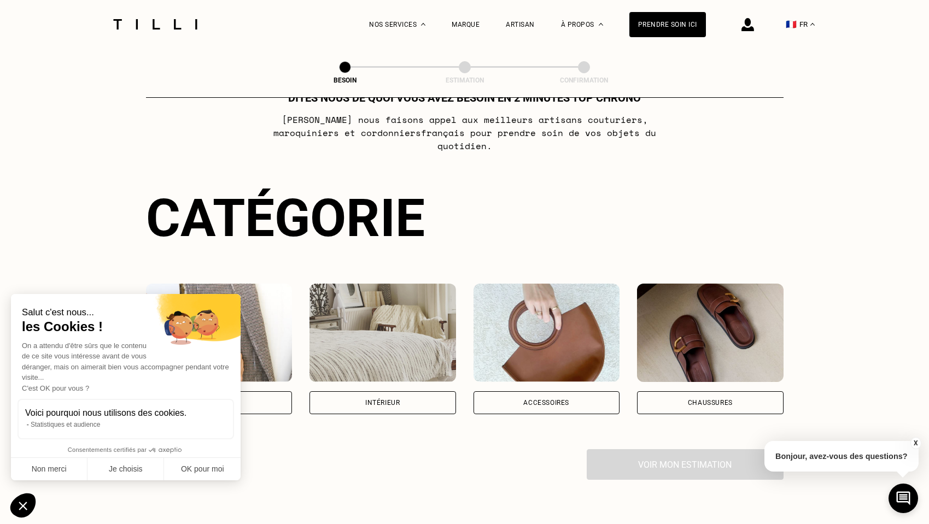 The height and width of the screenshot is (524, 929). What do you see at coordinates (668, 25) in the screenshot?
I see `div: Prendre soin ici` at bounding box center [668, 25].